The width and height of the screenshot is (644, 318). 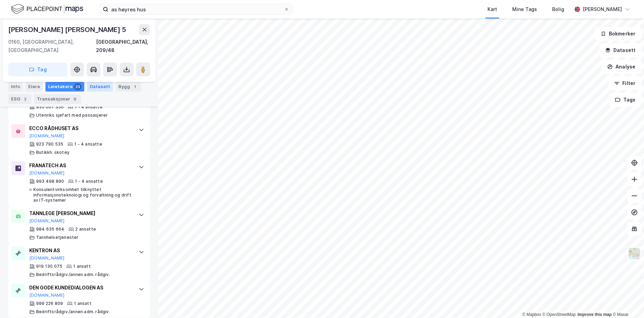 What do you see at coordinates (531, 315) in the screenshot?
I see `a: Mapbox` at bounding box center [531, 315].